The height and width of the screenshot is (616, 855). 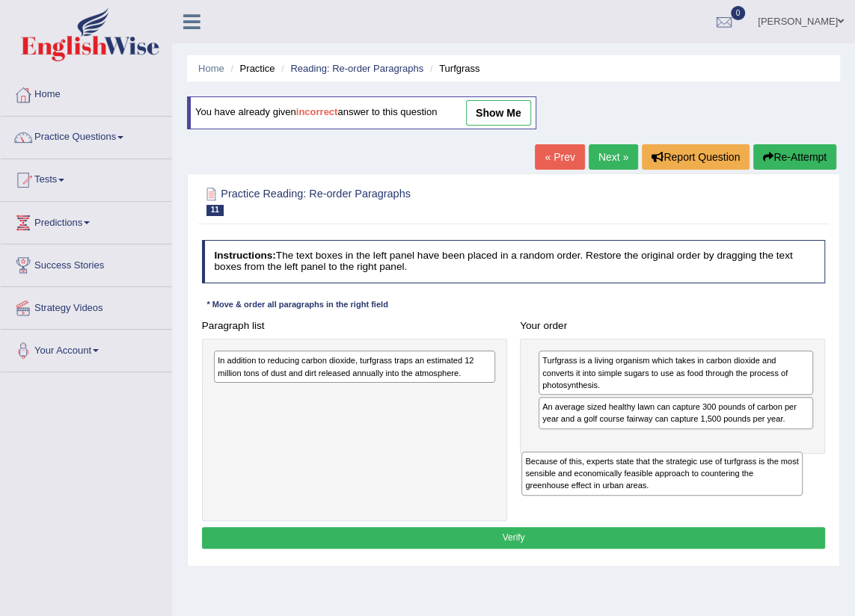 I want to click on h4: Paragraph list, so click(x=354, y=325).